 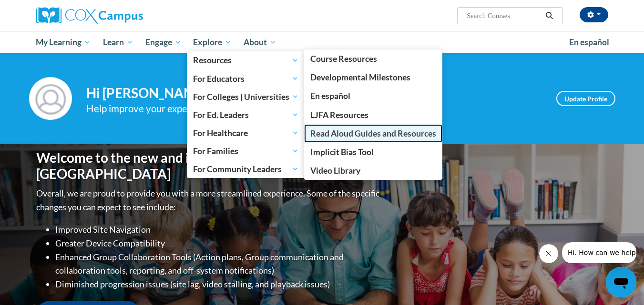 I want to click on input: Search Courses, so click(x=504, y=16).